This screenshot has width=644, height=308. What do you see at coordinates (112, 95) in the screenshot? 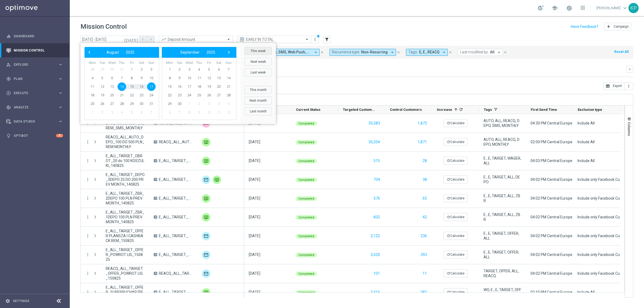
I see `span: 20` at bounding box center [112, 95].